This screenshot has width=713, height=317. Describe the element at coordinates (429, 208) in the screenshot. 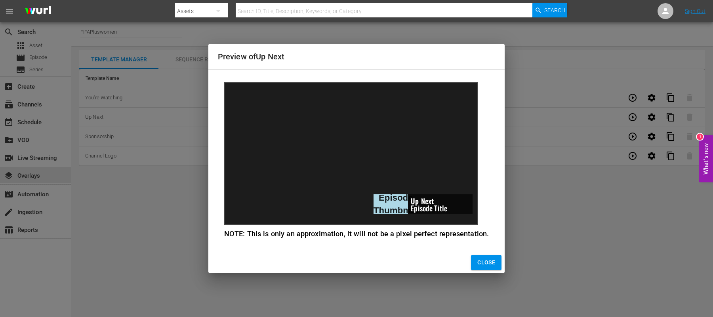

I see `span: Episode Title` at that location.